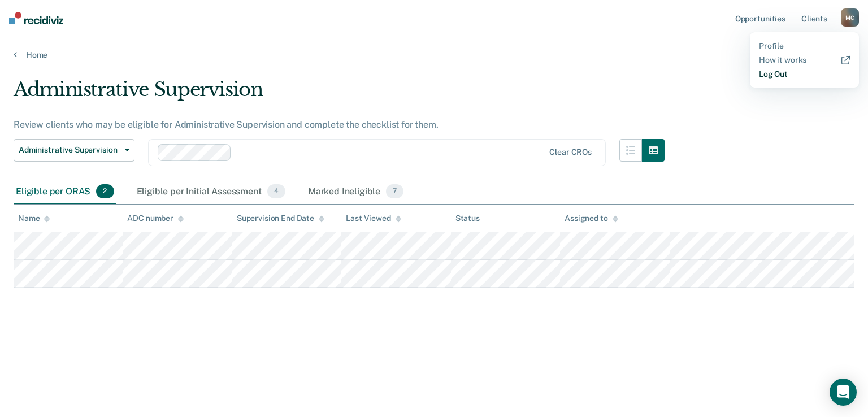 The width and height of the screenshot is (868, 417). Describe the element at coordinates (280, 218) in the screenshot. I see `div: Supervision End Date` at that location.